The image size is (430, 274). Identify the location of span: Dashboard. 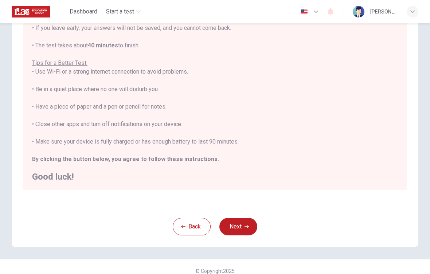
(83, 12).